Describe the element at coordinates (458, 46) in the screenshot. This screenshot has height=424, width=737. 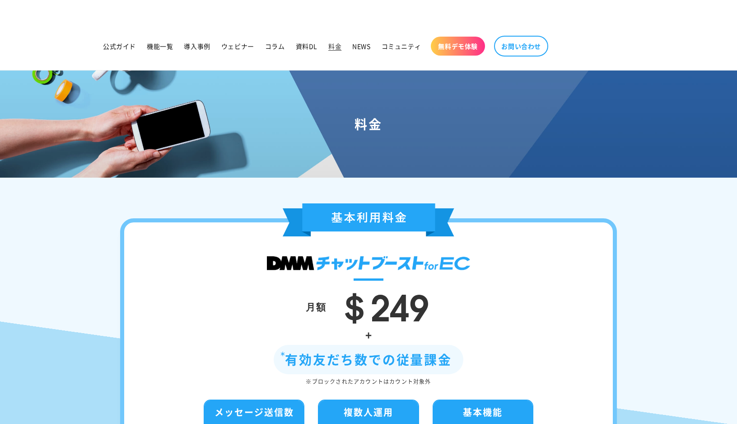
I see `a: 無料デモ体験` at that location.